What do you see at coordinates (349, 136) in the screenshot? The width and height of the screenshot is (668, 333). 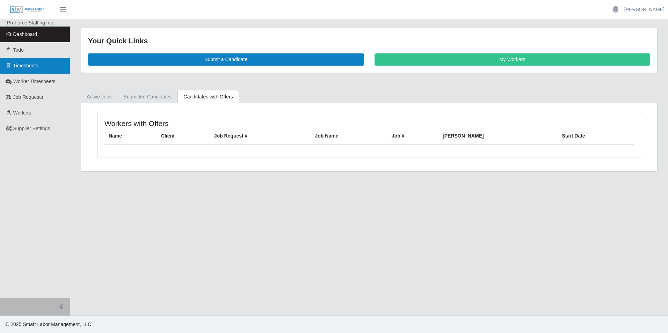 I see `th: Job Name` at bounding box center [349, 136].